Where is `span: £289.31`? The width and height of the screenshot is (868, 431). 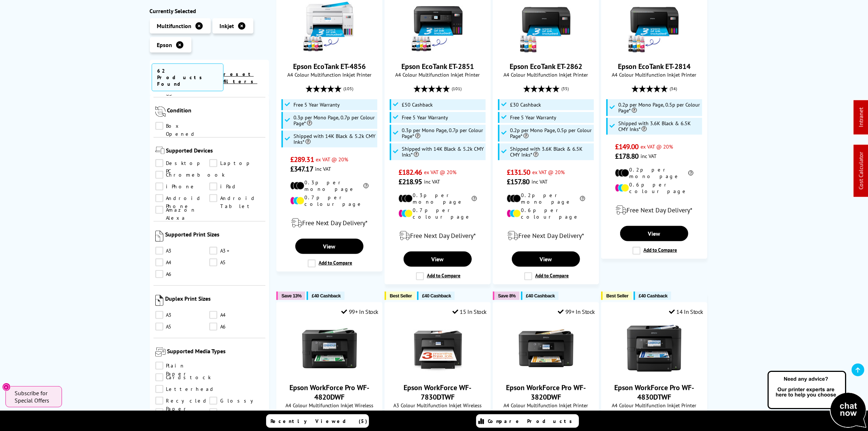 span: £289.31 is located at coordinates (302, 159).